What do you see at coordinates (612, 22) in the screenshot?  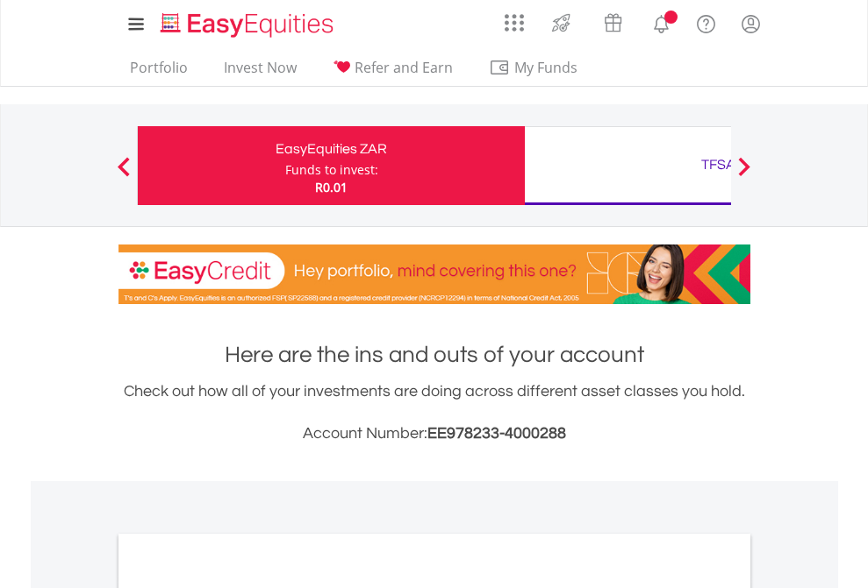 I see `img: vouchers-v2.svg` at bounding box center [612, 22].